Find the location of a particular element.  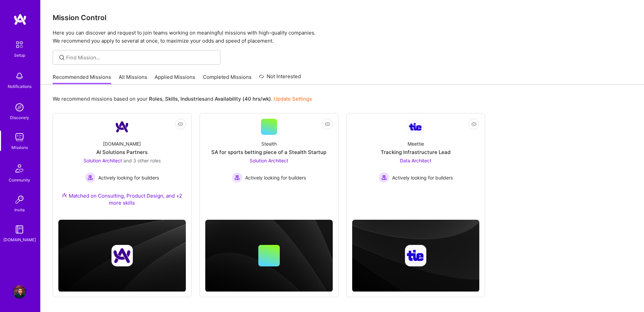

div: Discovery is located at coordinates (20, 117).